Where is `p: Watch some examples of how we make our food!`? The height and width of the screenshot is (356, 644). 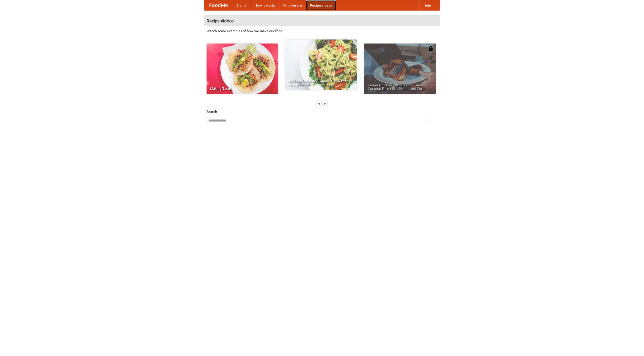 p: Watch some examples of how we make our food! is located at coordinates (322, 31).